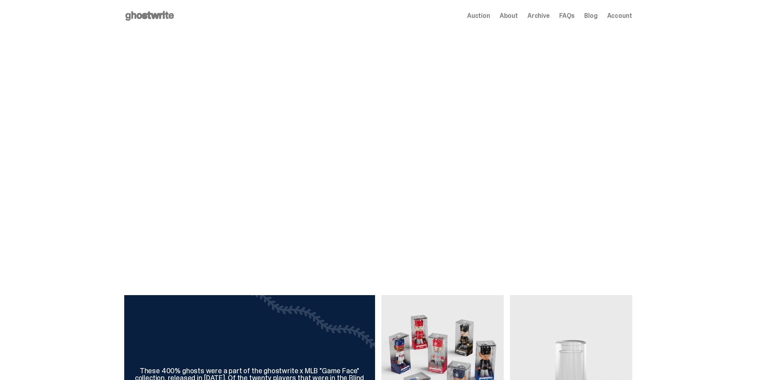  I want to click on a: FAQs, so click(567, 16).